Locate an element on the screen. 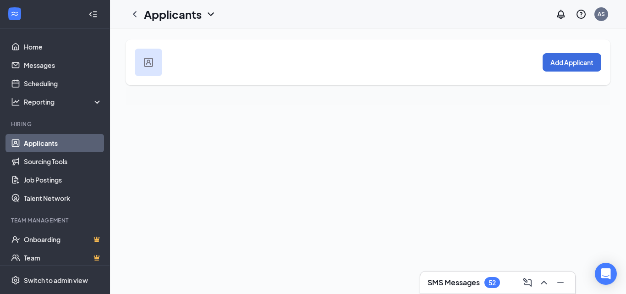 The image size is (626, 294). svg: ChevronLeft is located at coordinates (135, 14).